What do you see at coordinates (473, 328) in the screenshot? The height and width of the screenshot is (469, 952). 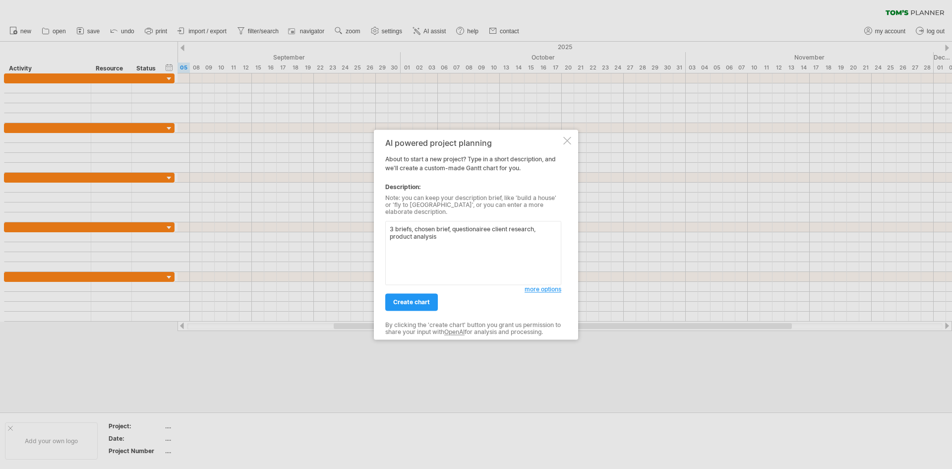 I see `div: By clicking the 'create chart' button you grant us permission to share your input with for analys...` at bounding box center [473, 328].